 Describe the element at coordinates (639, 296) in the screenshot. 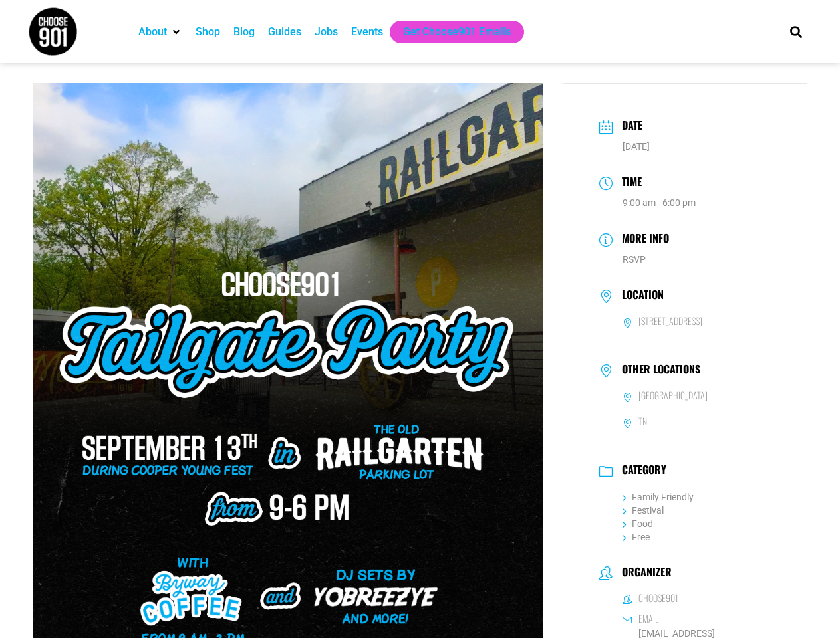

I see `h3: Location` at that location.